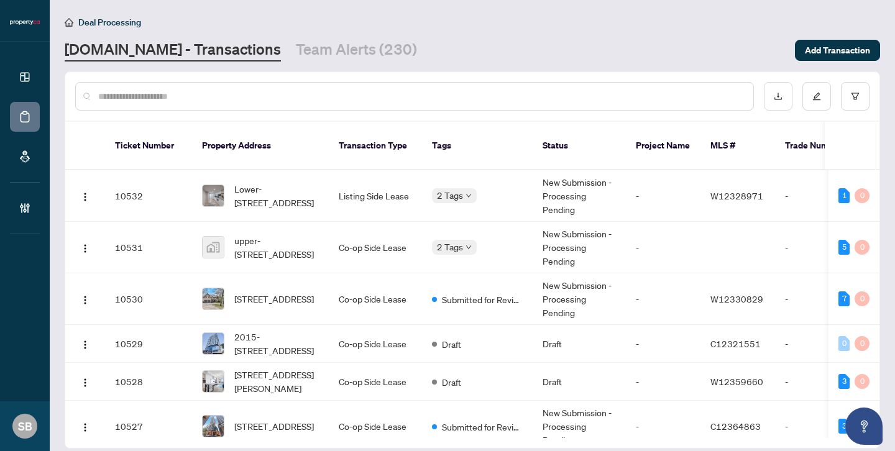 This screenshot has height=451, width=895. What do you see at coordinates (579, 146) in the screenshot?
I see `th: Status` at bounding box center [579, 146].